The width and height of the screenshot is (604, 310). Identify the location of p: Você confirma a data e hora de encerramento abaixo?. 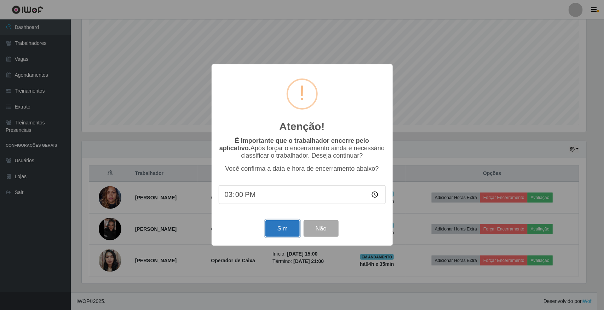
(302, 169).